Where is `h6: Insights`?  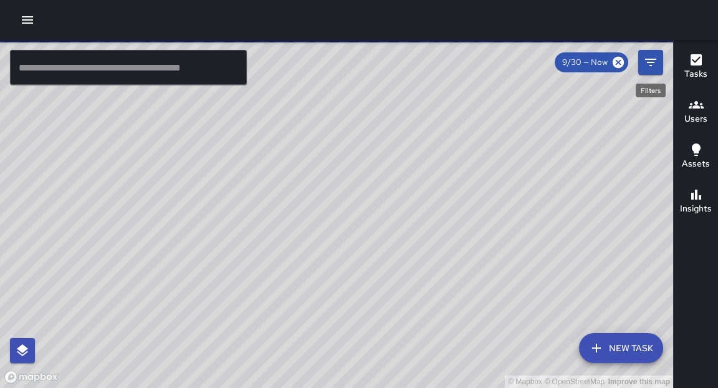 h6: Insights is located at coordinates (696, 209).